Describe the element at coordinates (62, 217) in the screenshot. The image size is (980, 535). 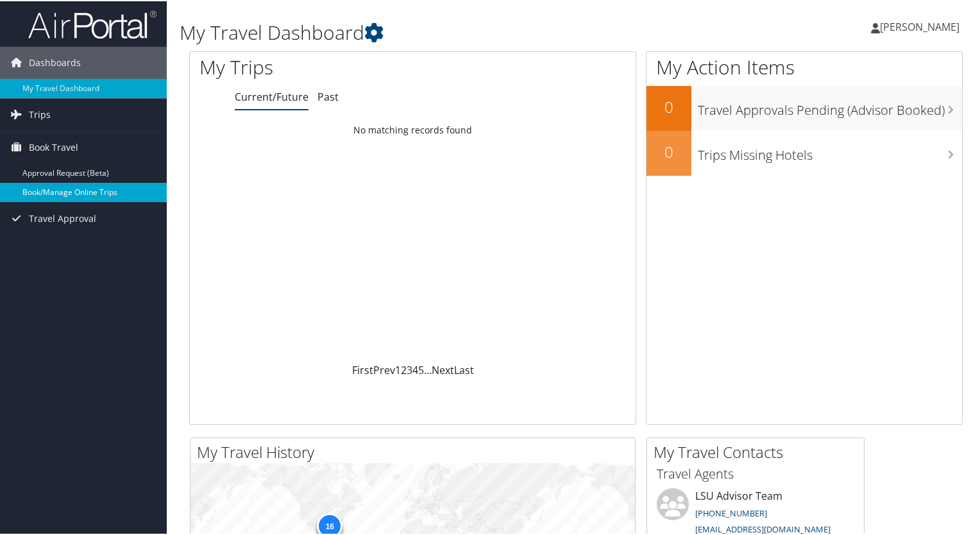
I see `span: Travel Approval` at that location.